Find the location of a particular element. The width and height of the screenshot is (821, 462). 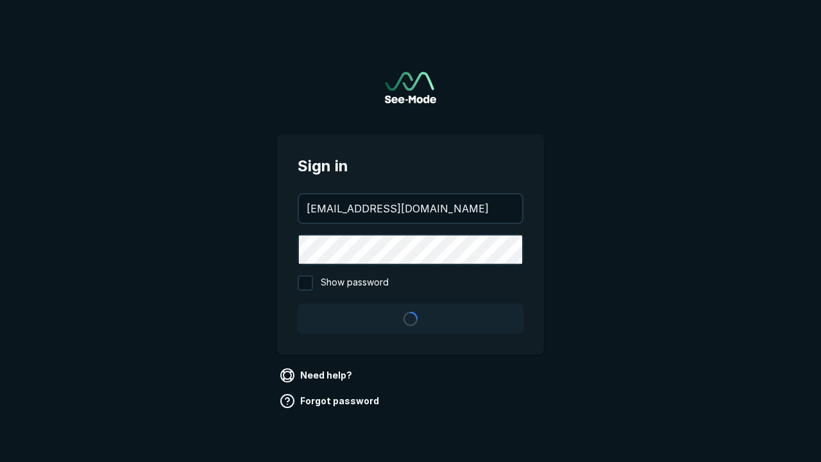

a: Need help? is located at coordinates (317, 375).